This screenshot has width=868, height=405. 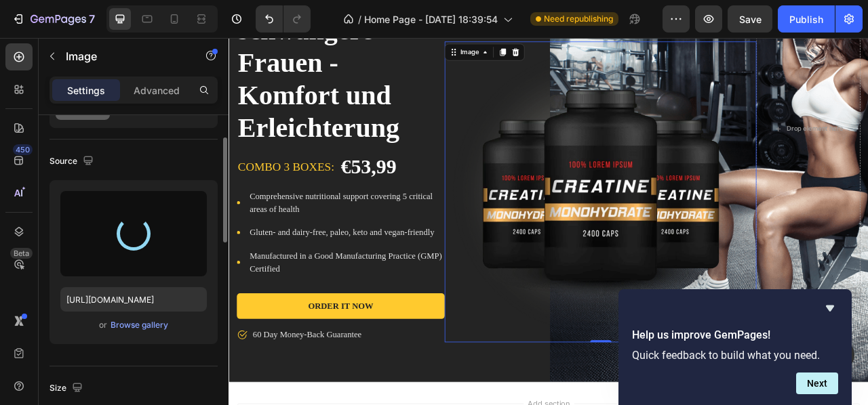 I want to click on button: Save, so click(x=750, y=19).